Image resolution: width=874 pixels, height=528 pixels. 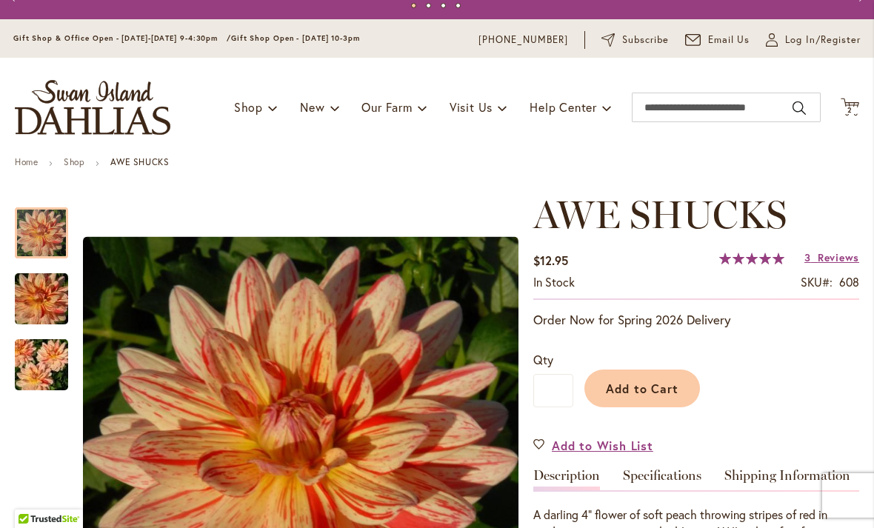 I want to click on a: store logo, so click(x=93, y=107).